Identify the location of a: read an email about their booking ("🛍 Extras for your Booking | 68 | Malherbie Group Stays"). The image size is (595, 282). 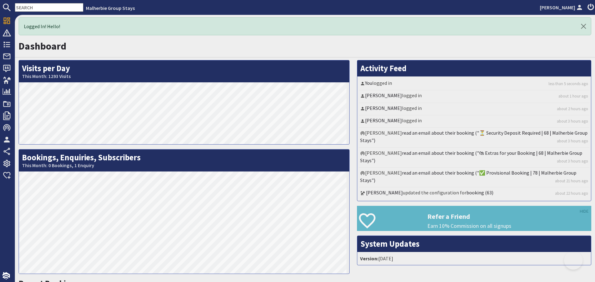
(471, 157).